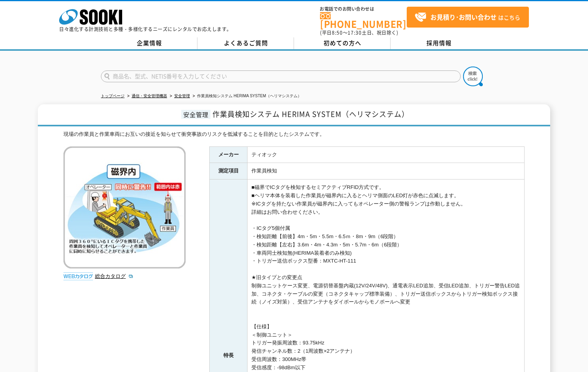 The width and height of the screenshot is (588, 372). Describe the element at coordinates (145, 29) in the screenshot. I see `p: 日々進化する計測技術と多種・多様化するニーズにレンタルでお応えします。` at that location.